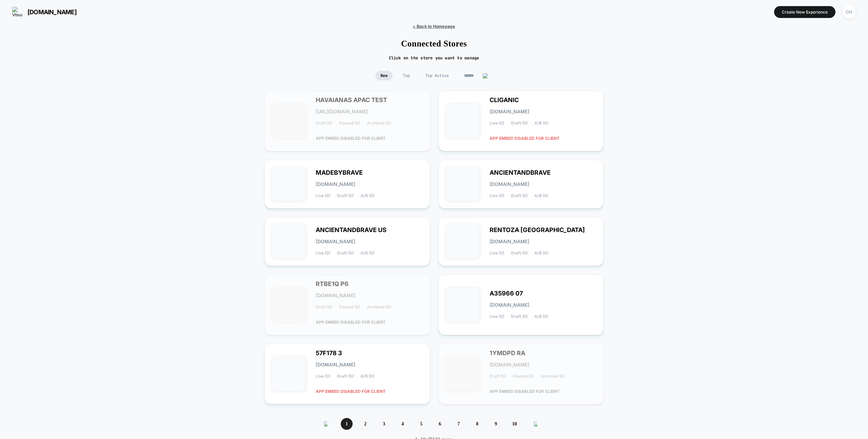 Image resolution: width=868 pixels, height=439 pixels. Describe the element at coordinates (406, 76) in the screenshot. I see `span: Top` at that location.